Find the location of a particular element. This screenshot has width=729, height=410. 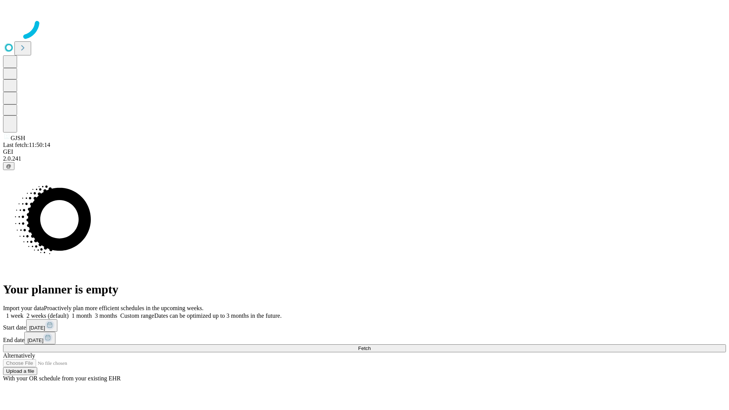

h1: Your planner is empty is located at coordinates (364, 289).